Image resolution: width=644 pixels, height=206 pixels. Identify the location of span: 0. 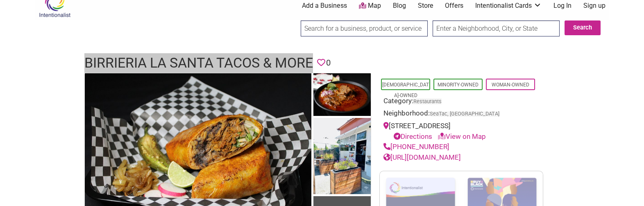
(328, 63).